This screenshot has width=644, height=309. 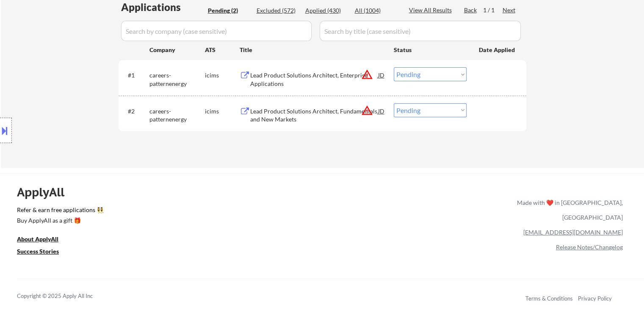 What do you see at coordinates (178, 211) in the screenshot?
I see `a: Refer & earn free applications 👯‍♀️` at bounding box center [178, 211].